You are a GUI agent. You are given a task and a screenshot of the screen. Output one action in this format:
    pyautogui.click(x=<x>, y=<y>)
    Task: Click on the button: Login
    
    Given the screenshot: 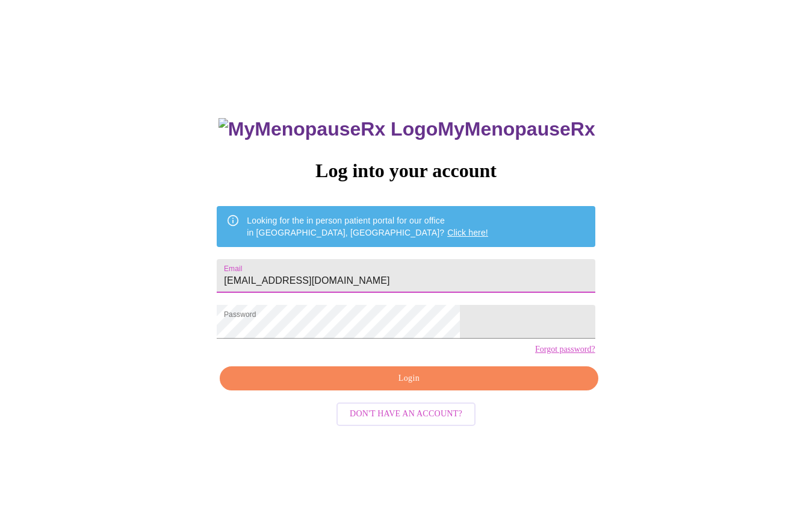 What is the action you would take?
    pyautogui.click(x=409, y=378)
    